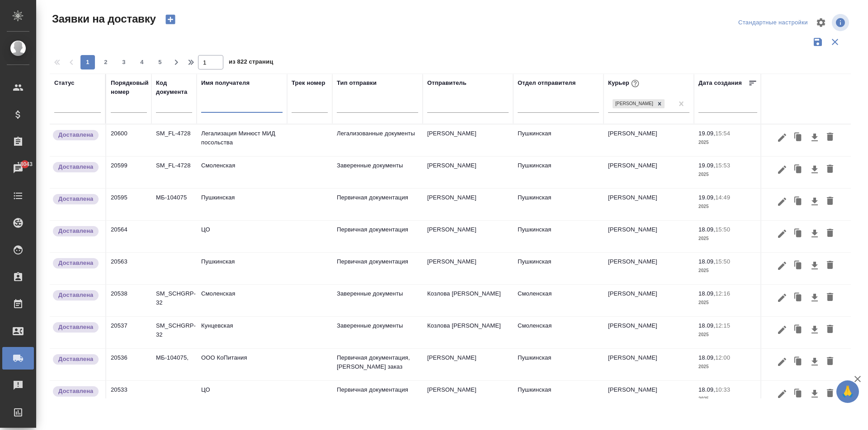  Describe the element at coordinates (174, 204) in the screenshot. I see `td: МБ-104075` at that location.